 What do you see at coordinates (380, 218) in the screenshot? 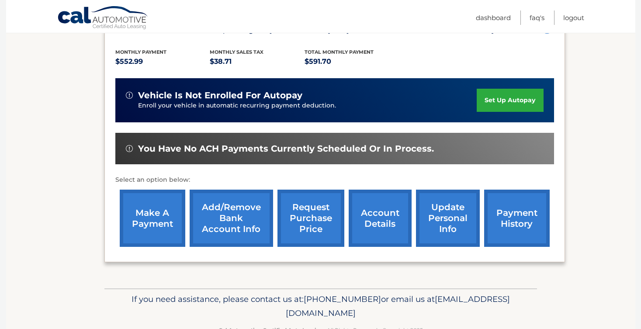
I see `a: account details` at bounding box center [380, 218].